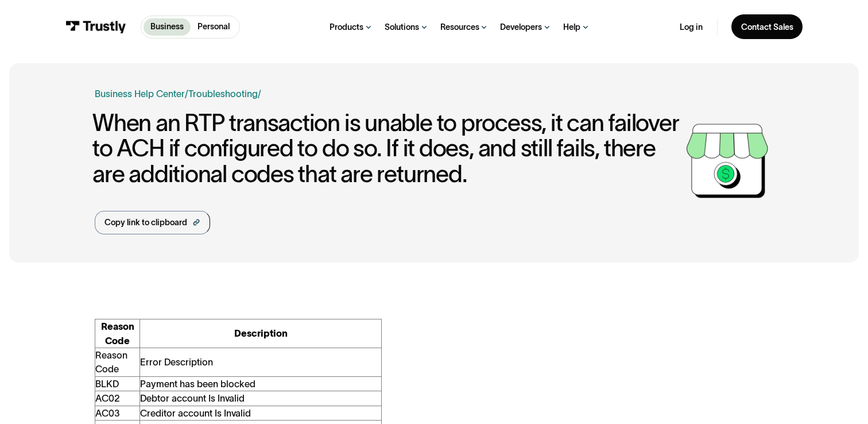 The image size is (868, 424). I want to click on td: AC03, so click(118, 412).